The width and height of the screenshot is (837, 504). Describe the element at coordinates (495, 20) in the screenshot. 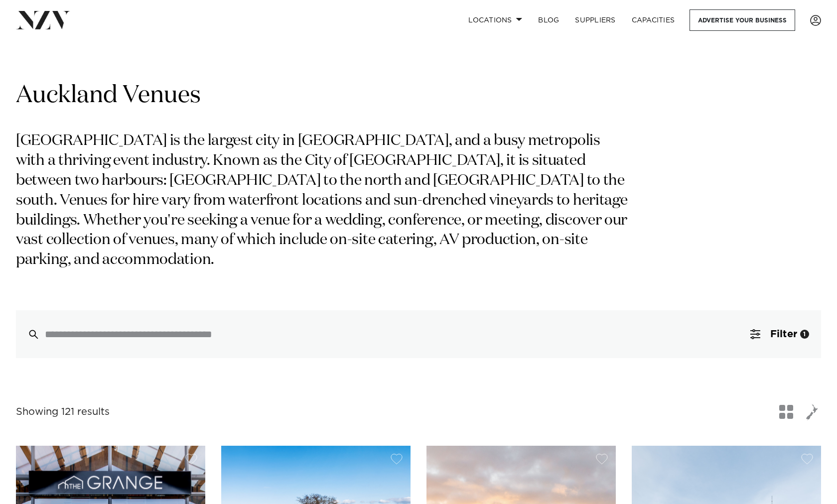

I see `a: Locations` at that location.